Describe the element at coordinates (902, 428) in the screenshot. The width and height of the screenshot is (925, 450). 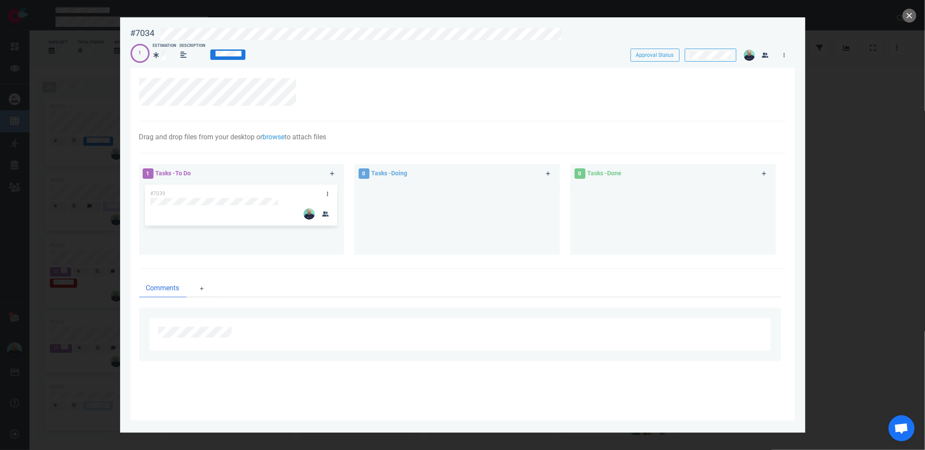
I see `div: Ouvrir le chat` at that location.